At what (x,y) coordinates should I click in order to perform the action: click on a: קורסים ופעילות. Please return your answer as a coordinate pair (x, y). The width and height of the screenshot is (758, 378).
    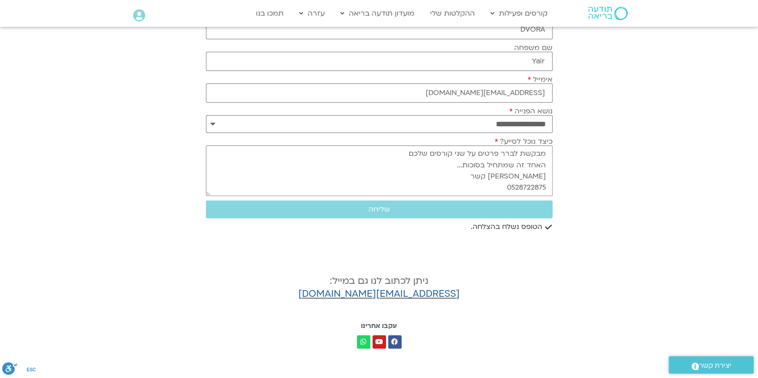
    Looking at the image, I should click on (519, 13).